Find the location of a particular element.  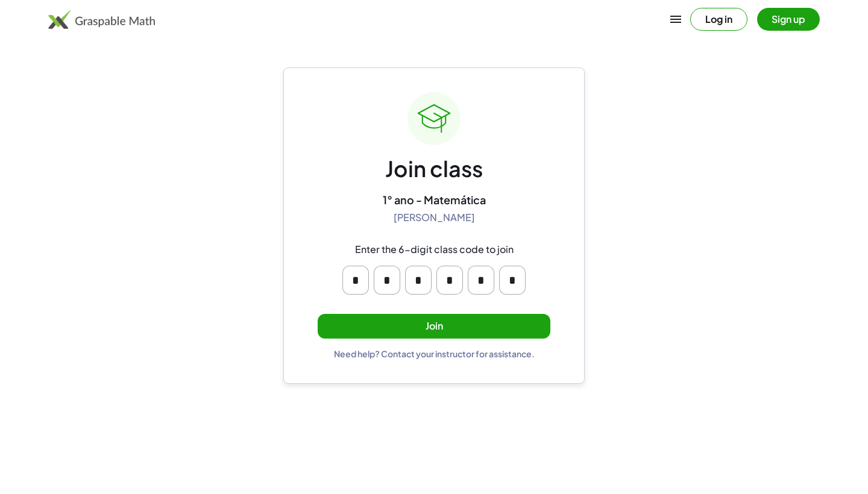

button: Sign up is located at coordinates (788, 19).